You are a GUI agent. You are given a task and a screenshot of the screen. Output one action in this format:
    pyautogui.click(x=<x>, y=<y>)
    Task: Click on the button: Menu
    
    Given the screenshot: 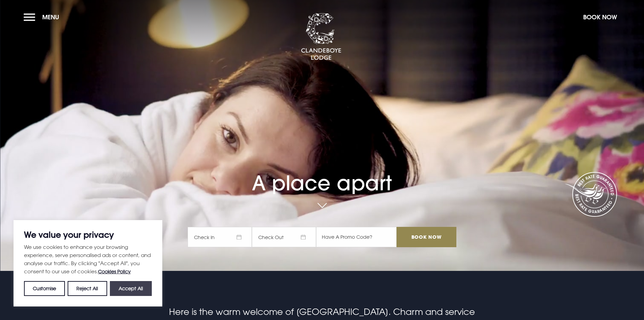 What is the action you would take?
    pyautogui.click(x=43, y=17)
    